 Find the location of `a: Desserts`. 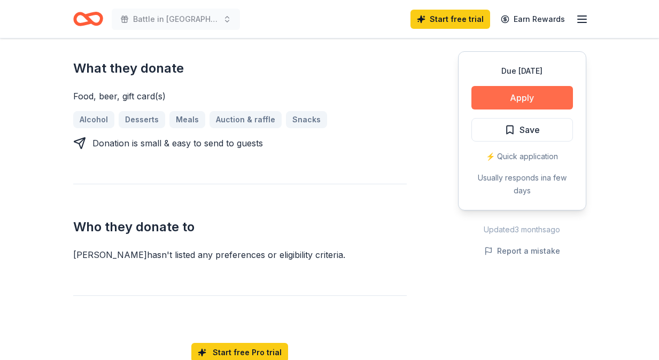

a: Desserts is located at coordinates (142, 120).